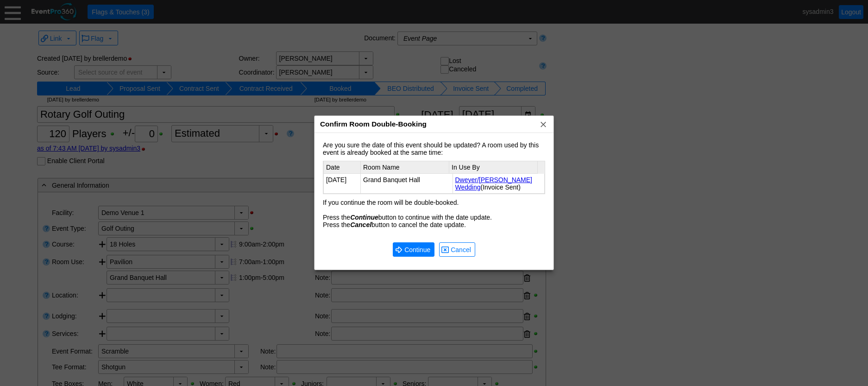  Describe the element at coordinates (434, 217) in the screenshot. I see `div: Press the button to continue with the date update.` at that location.